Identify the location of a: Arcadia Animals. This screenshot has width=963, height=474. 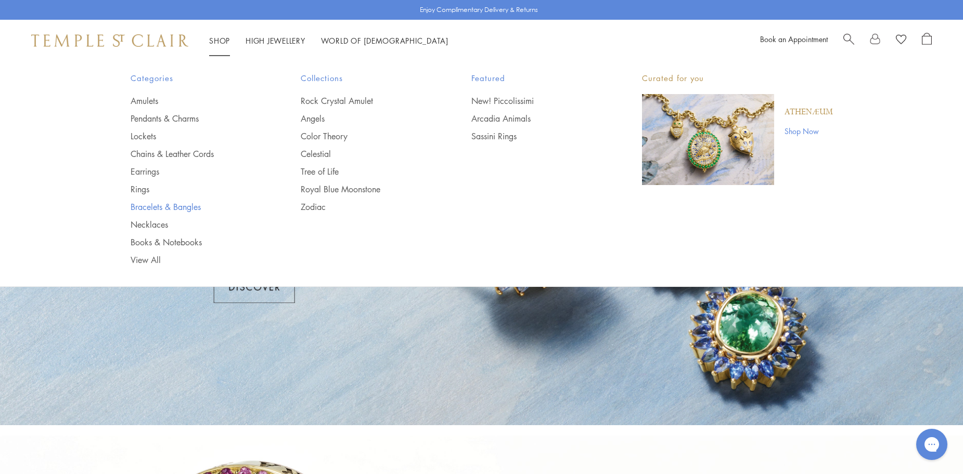
(536, 119).